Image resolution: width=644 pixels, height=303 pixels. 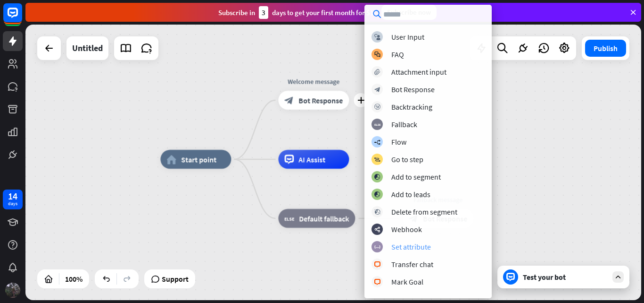 I want to click on div: Add to segment, so click(x=416, y=177).